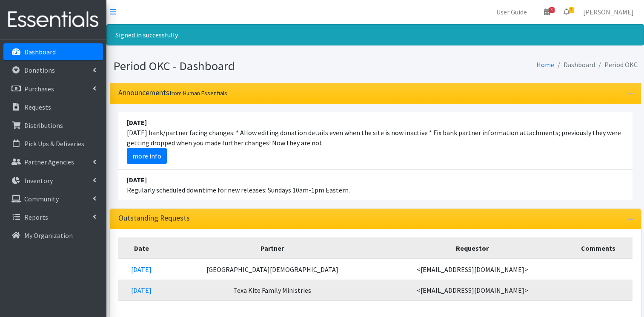  What do you see at coordinates (53, 181) in the screenshot?
I see `a: Inventory` at bounding box center [53, 181].